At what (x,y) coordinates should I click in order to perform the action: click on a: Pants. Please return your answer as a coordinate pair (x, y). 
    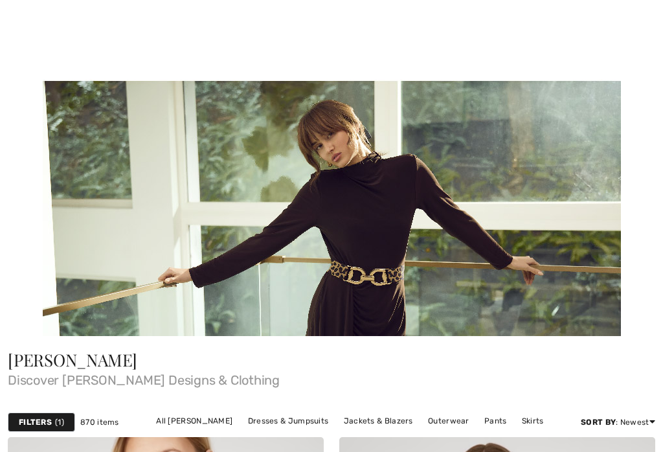
    Looking at the image, I should click on (495, 421).